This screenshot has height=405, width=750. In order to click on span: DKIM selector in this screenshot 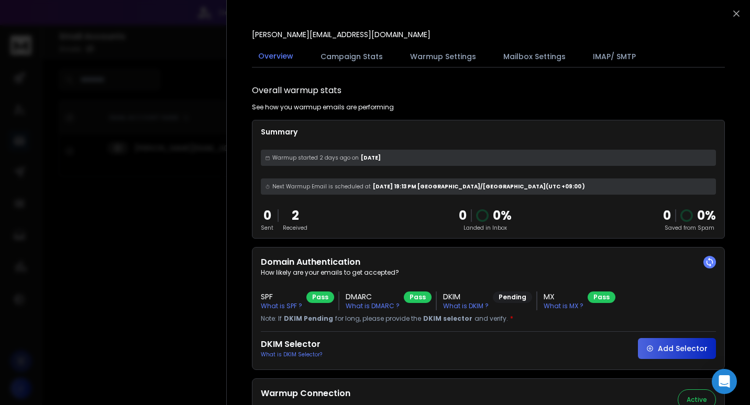, I will do `click(448, 319)`.